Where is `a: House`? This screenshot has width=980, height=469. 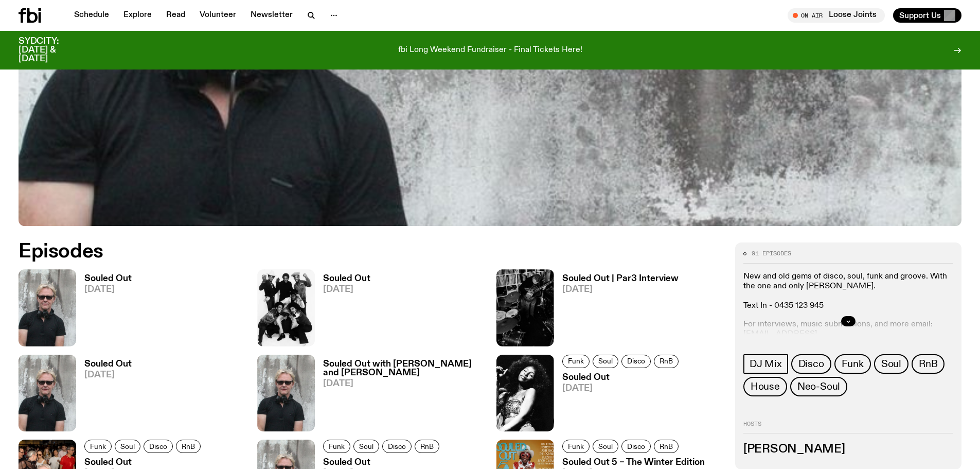
a: House is located at coordinates (765, 387).